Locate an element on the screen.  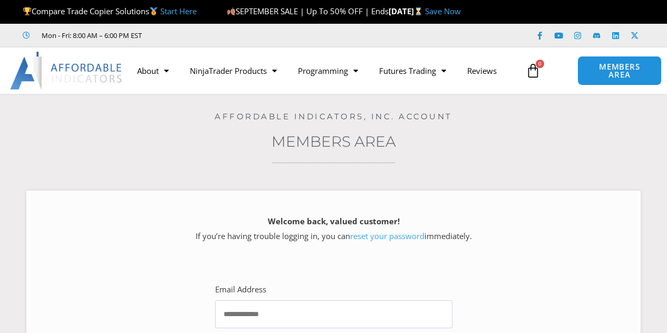
a: reset your password is located at coordinates (387, 236).